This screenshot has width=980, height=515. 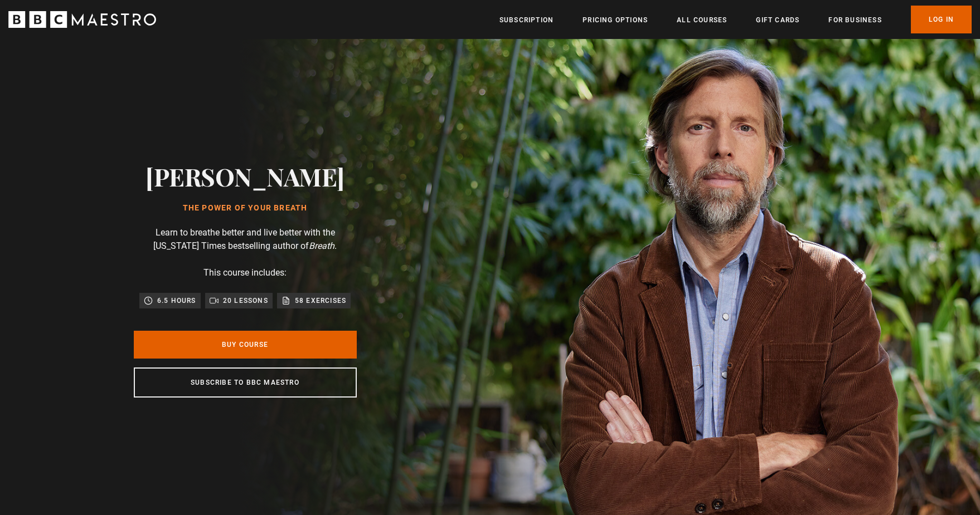 What do you see at coordinates (82, 20) in the screenshot?
I see `svg: BBC Maestro` at bounding box center [82, 20].